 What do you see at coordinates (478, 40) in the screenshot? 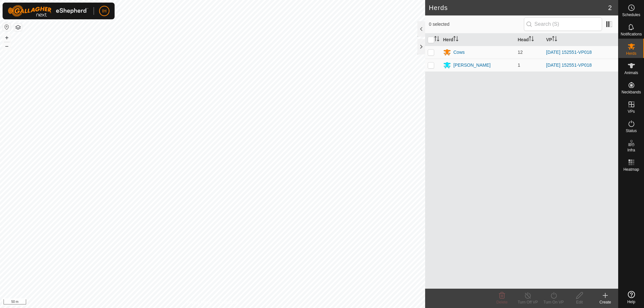
I see `th: Herd` at bounding box center [478, 40].